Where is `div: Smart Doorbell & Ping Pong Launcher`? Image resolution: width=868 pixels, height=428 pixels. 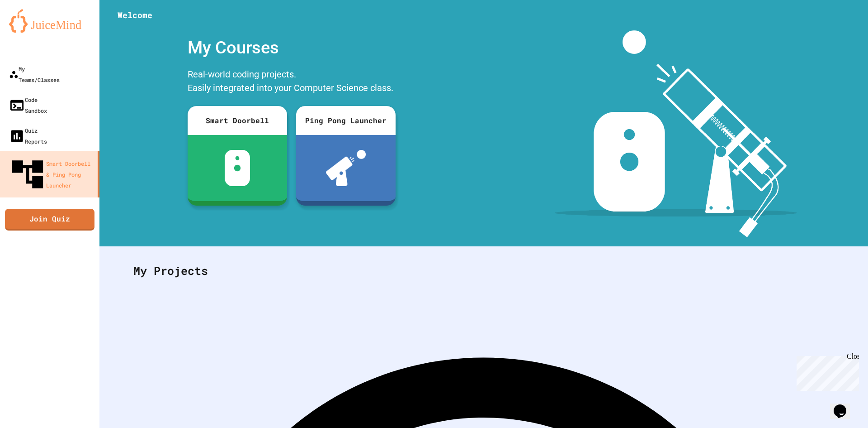 div: Smart Doorbell & Ping Pong Launcher is located at coordinates (51, 174).